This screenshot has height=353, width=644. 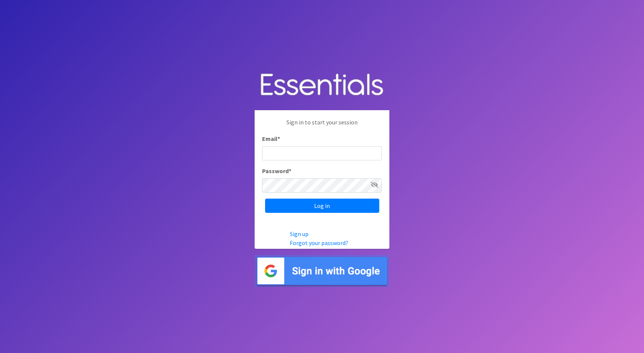 What do you see at coordinates (322, 126) in the screenshot?
I see `p: Sign in to start your session` at bounding box center [322, 126].